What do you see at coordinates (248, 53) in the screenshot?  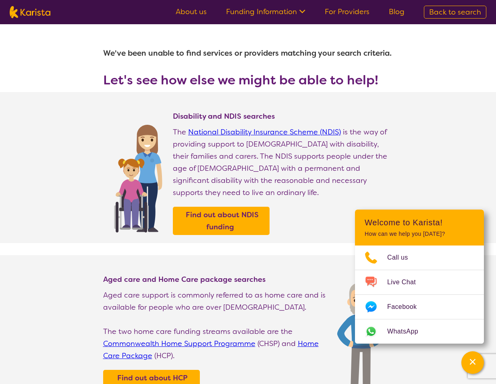 I see `h1: We've been unable to find services or providers matching your search criteria.` at bounding box center [248, 53].